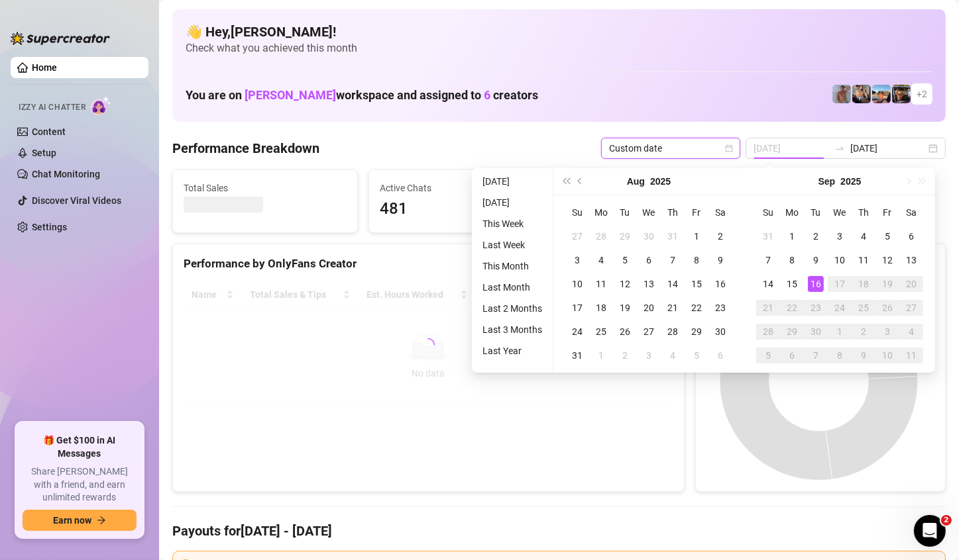 The width and height of the screenshot is (959, 560). What do you see at coordinates (672, 236) in the screenshot?
I see `td: 2025-07-31` at bounding box center [672, 236].